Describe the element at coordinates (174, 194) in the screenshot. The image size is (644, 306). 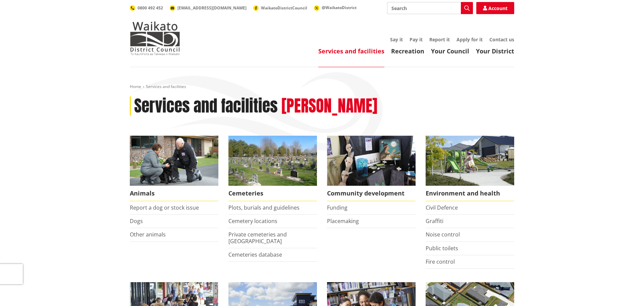
I see `span: Animals` at that location.